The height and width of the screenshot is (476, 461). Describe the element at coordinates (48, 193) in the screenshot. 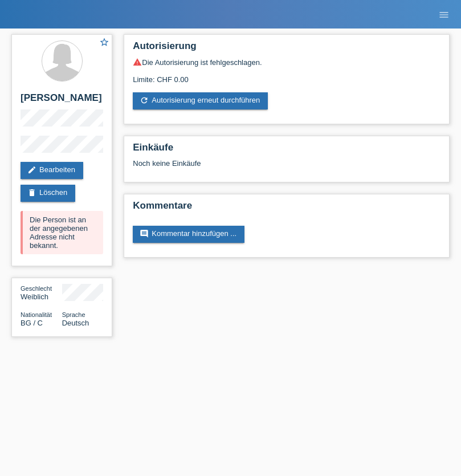

I see `a: deleteLöschen` at that location.